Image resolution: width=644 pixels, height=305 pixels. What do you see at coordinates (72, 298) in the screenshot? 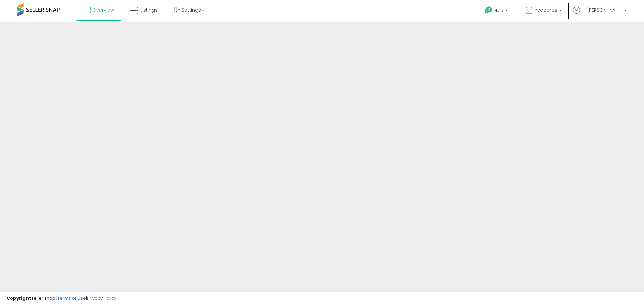
I see `a: Terms of Use` at bounding box center [72, 298].